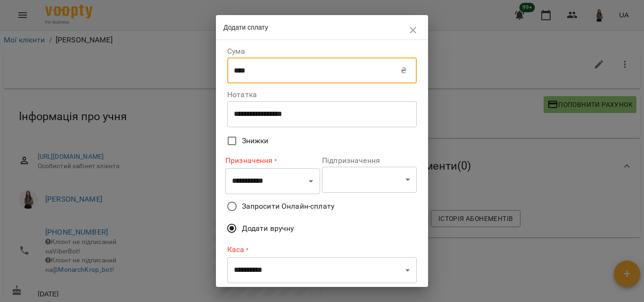  Describe the element at coordinates (245, 27) in the screenshot. I see `span: Додати сплату` at that location.